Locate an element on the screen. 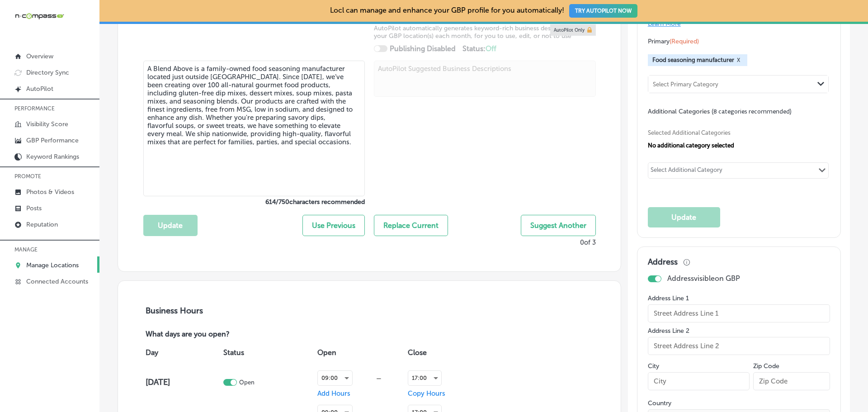 The width and height of the screenshot is (868, 412). button: X is located at coordinates (738, 60).